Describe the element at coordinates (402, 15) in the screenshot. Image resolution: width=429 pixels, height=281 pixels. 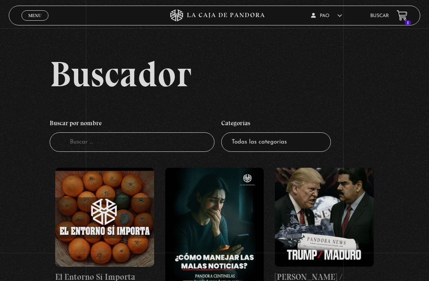
I see `a: 1` at that location.